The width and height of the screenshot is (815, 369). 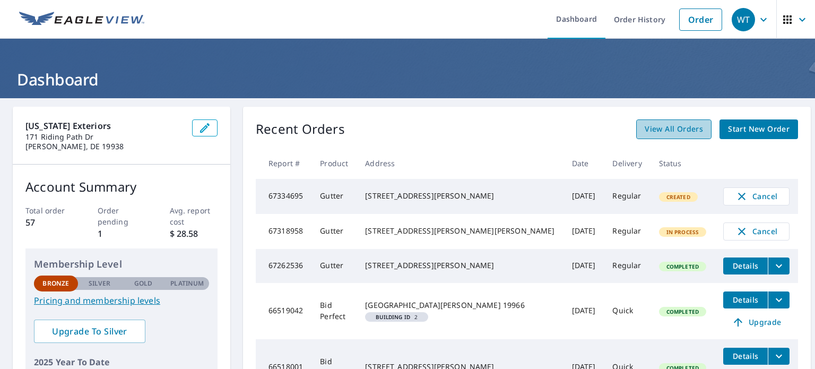 I want to click on th: Product, so click(x=334, y=163).